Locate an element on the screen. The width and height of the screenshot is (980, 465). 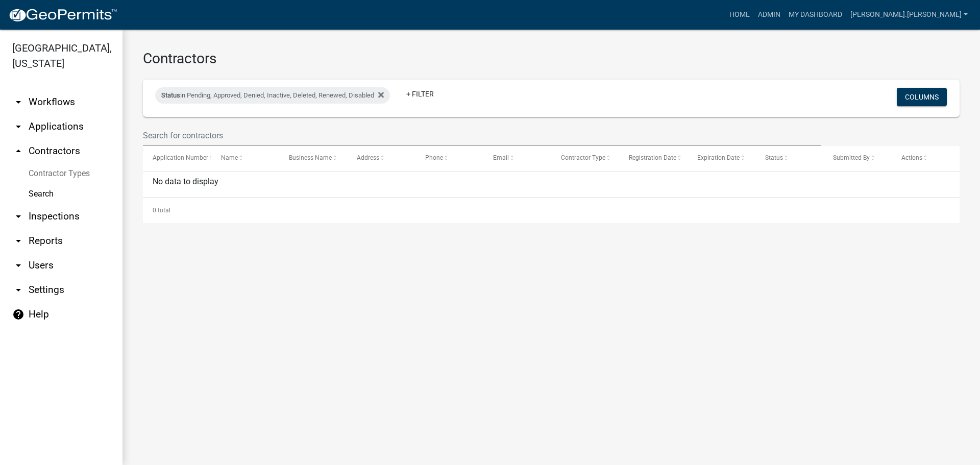
datatable-header-cell: Address is located at coordinates (381, 159).